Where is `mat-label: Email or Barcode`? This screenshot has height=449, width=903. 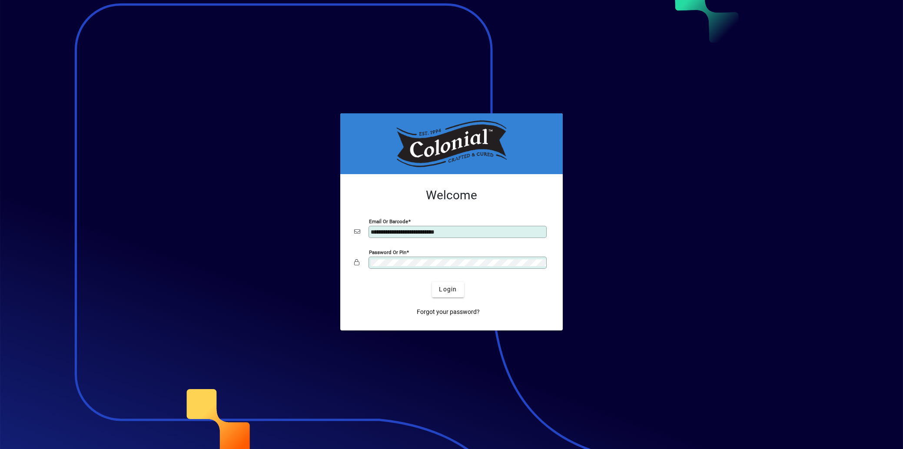
mat-label: Email or Barcode is located at coordinates (388, 221).